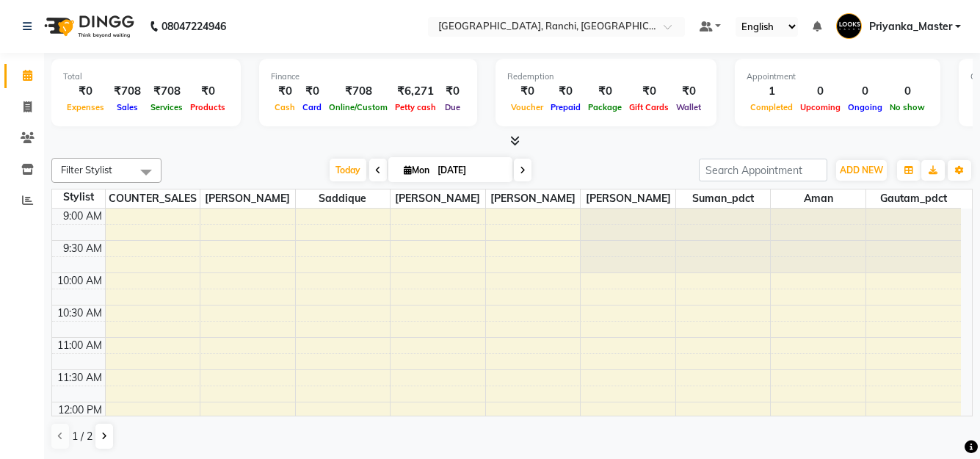  I want to click on div: Redemption, so click(605, 77).